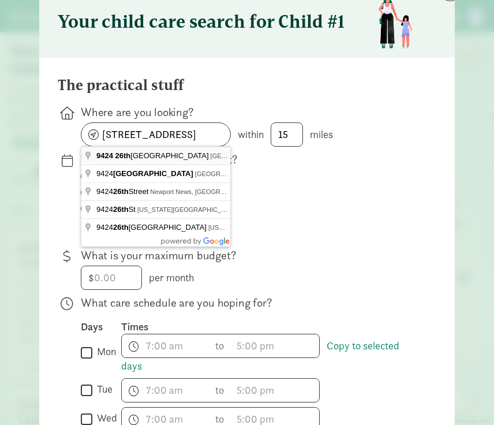 This screenshot has height=425, width=494. What do you see at coordinates (249, 302) in the screenshot?
I see `p: What care schedule are you hoping for?` at bounding box center [249, 302].